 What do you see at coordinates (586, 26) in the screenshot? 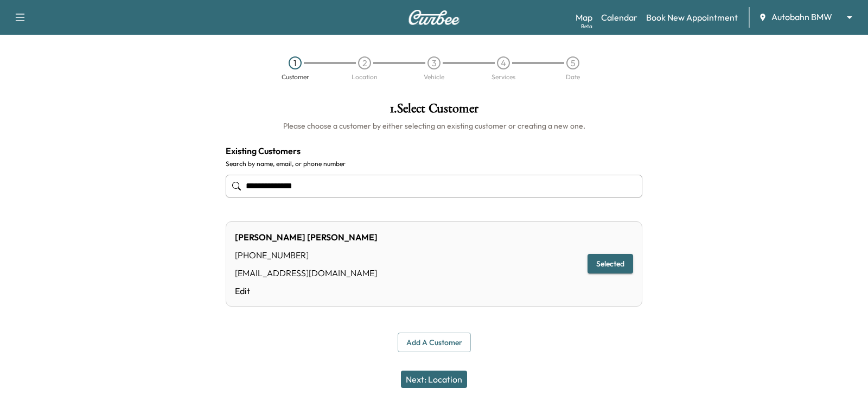
I see `div: Beta` at bounding box center [586, 26].